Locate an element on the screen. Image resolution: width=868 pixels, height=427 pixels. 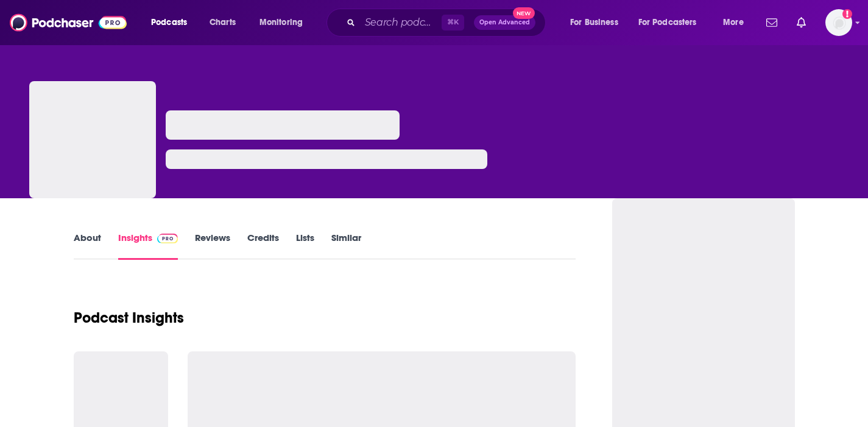
span: ⌘ K is located at coordinates (452, 23).